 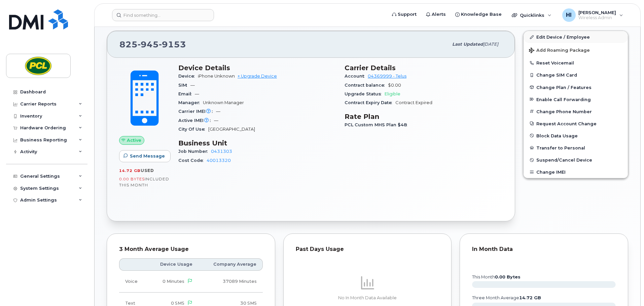 What do you see at coordinates (153, 44) in the screenshot?
I see `span: 825` at bounding box center [153, 44].